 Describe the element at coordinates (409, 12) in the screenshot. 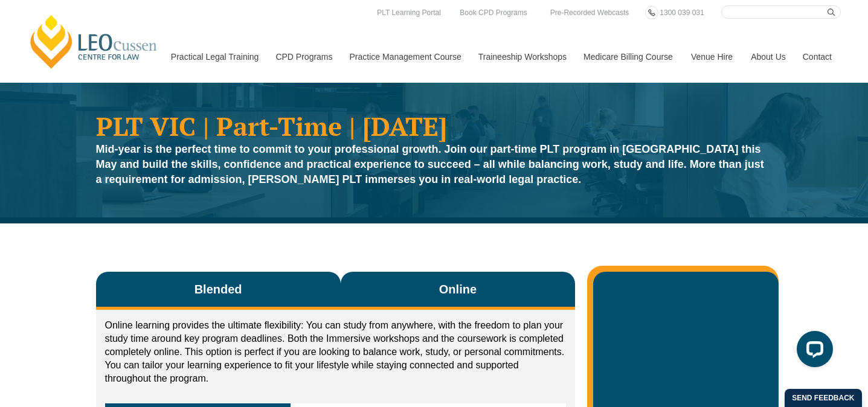

I see `a: PLT Learning Portal` at that location.